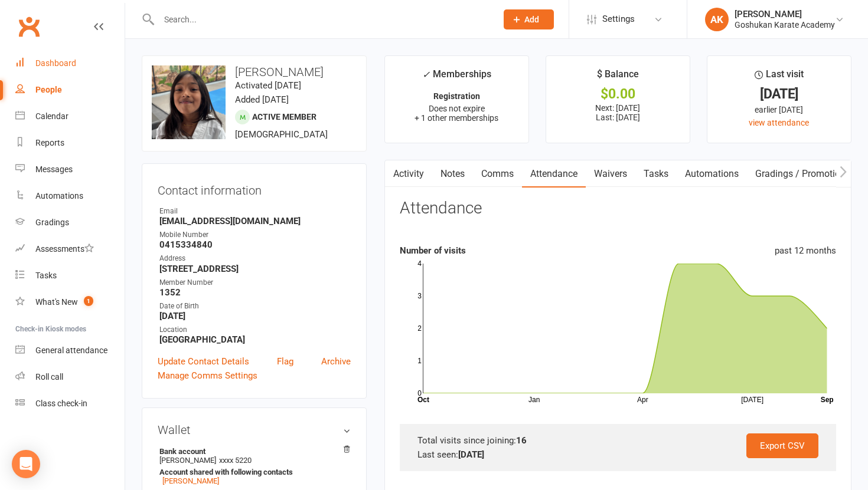 This screenshot has width=868, height=490. Describe the element at coordinates (71, 350) in the screenshot. I see `div: General attendance` at that location.